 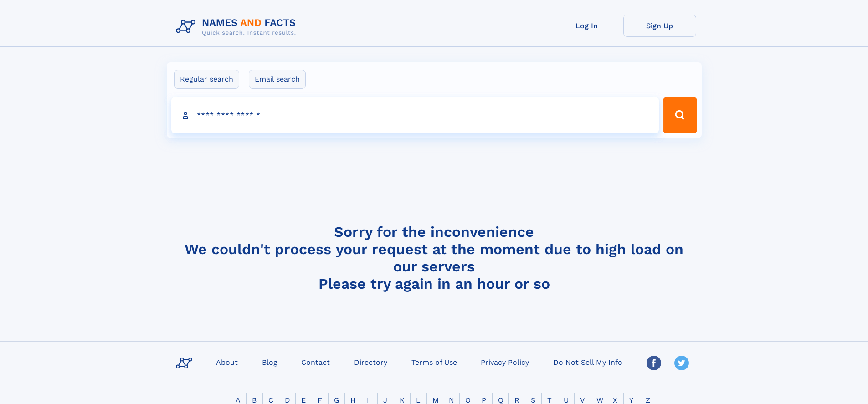 I want to click on a: Privacy Policy, so click(x=505, y=362).